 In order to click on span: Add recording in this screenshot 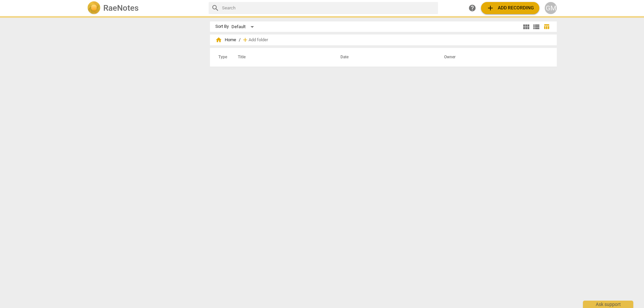, I will do `click(510, 8)`.